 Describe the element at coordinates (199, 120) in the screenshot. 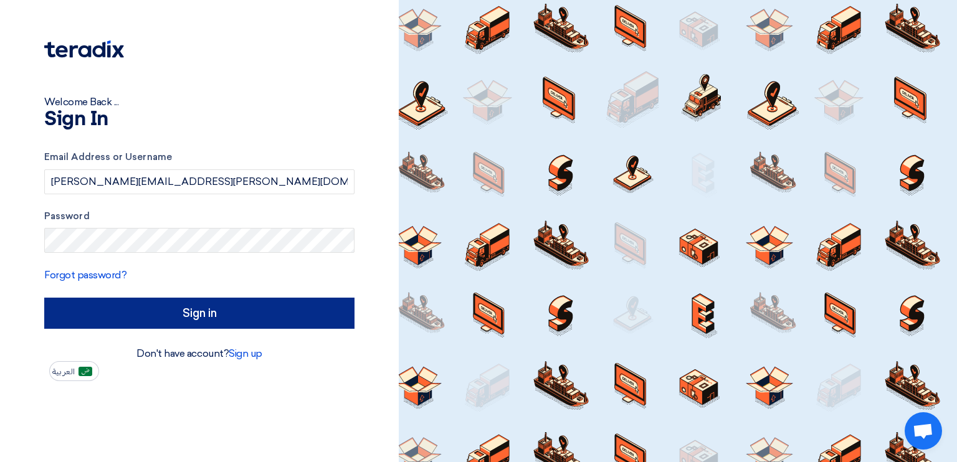

I see `h1: Sign In` at that location.